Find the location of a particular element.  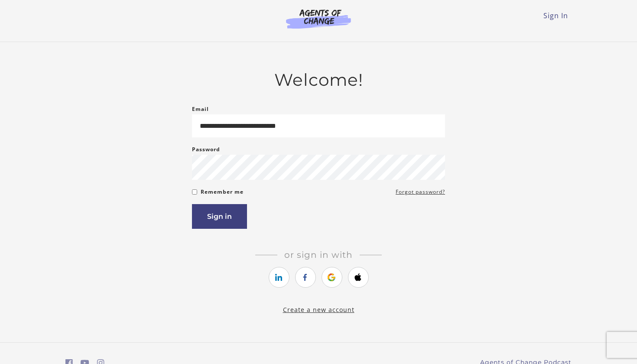

label: Password is located at coordinates (206, 149).